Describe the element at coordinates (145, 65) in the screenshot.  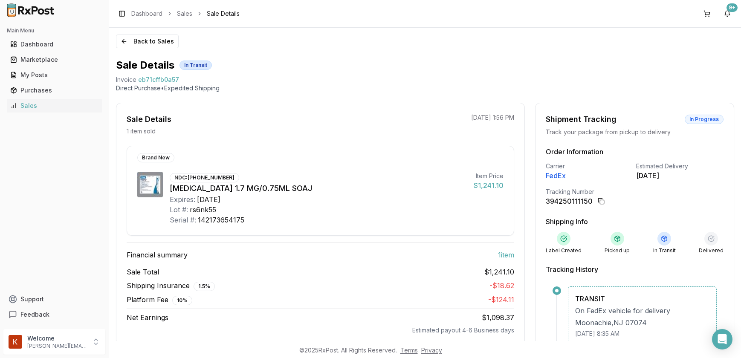
I see `h1: Sale Details` at that location.